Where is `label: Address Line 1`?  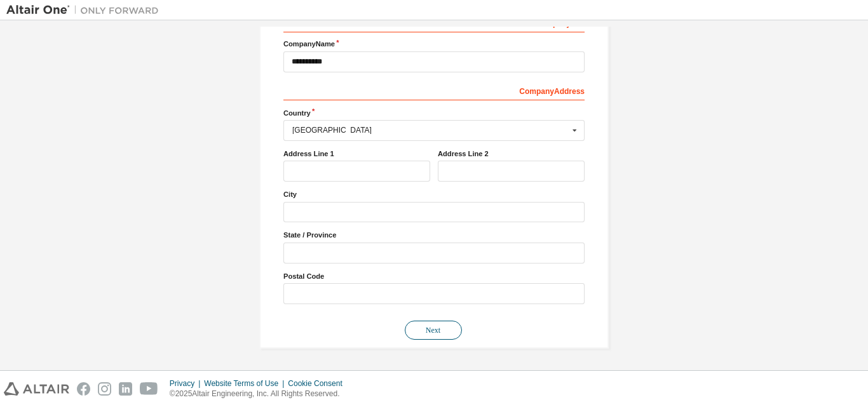 label: Address Line 1 is located at coordinates (357, 154).